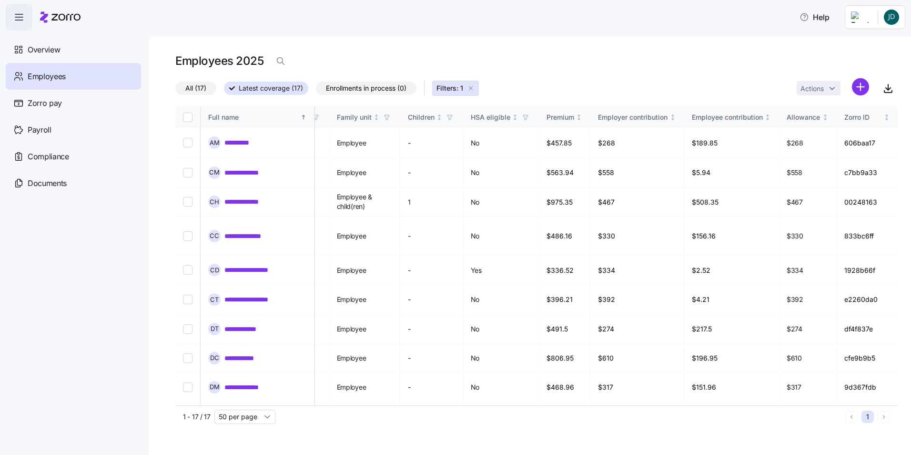 This screenshot has height=455, width=911. I want to click on div: Zorro ID, so click(863, 117).